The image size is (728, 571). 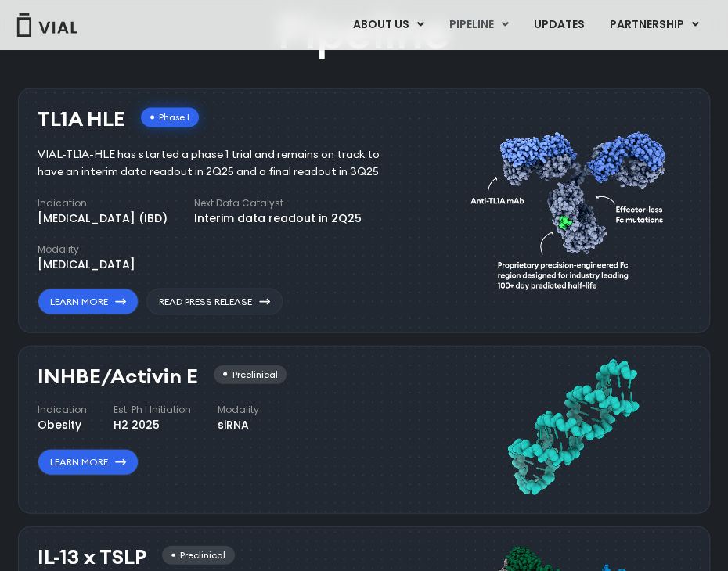 What do you see at coordinates (654, 25) in the screenshot?
I see `a: PARTNERSHIPMenu Toggle` at bounding box center [654, 25].